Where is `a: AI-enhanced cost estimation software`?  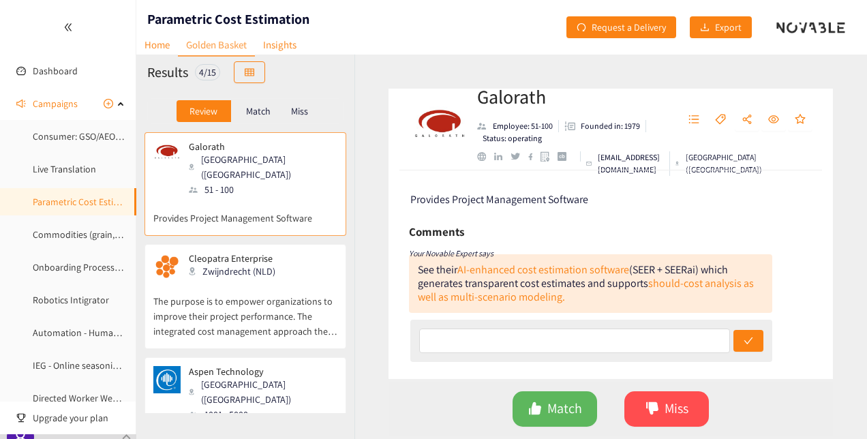 a: AI-enhanced cost estimation software is located at coordinates (543, 269).